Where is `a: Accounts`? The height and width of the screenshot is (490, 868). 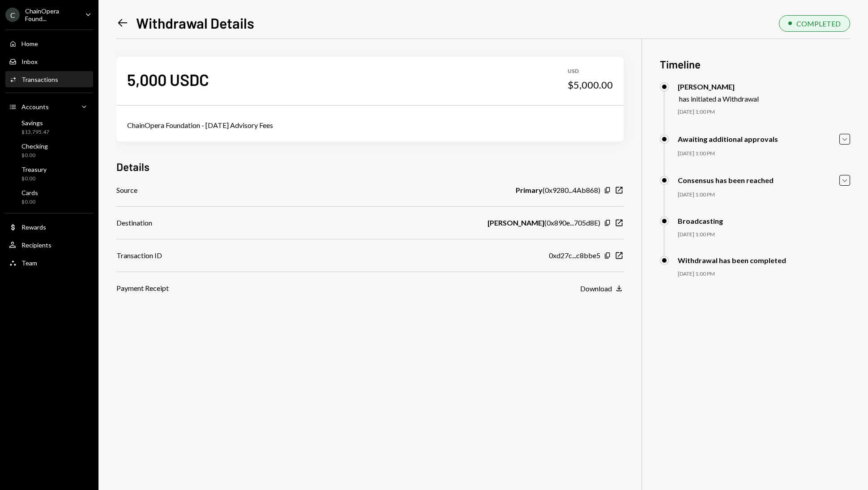 a: Accounts is located at coordinates (49, 107).